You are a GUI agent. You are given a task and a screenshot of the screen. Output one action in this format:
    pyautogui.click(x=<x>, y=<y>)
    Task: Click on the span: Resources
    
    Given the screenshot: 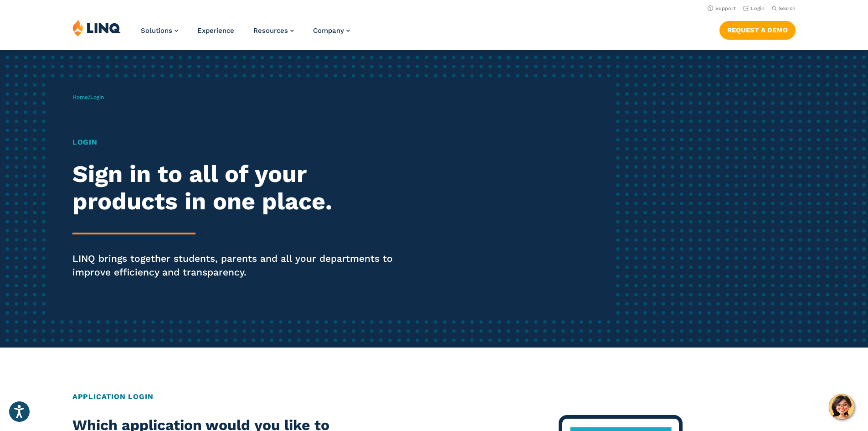 What is the action you would take?
    pyautogui.click(x=271, y=31)
    